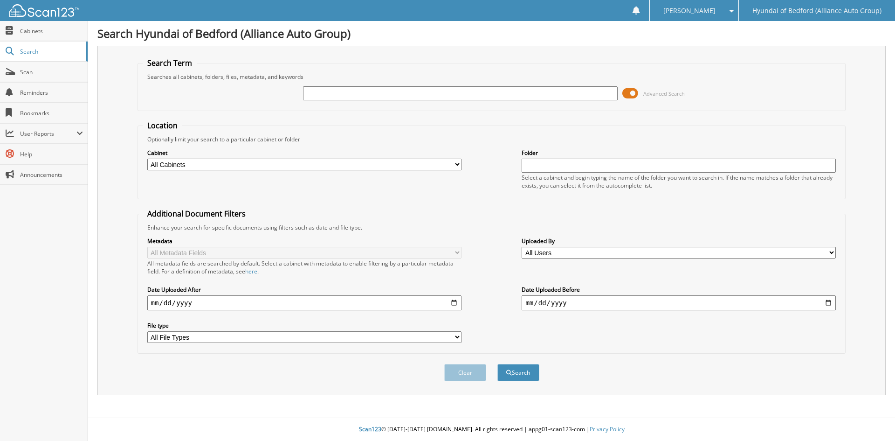  Describe the element at coordinates (491, 33) in the screenshot. I see `h1: Search Hyundai of Bedford (Alliance Auto Group)` at that location.